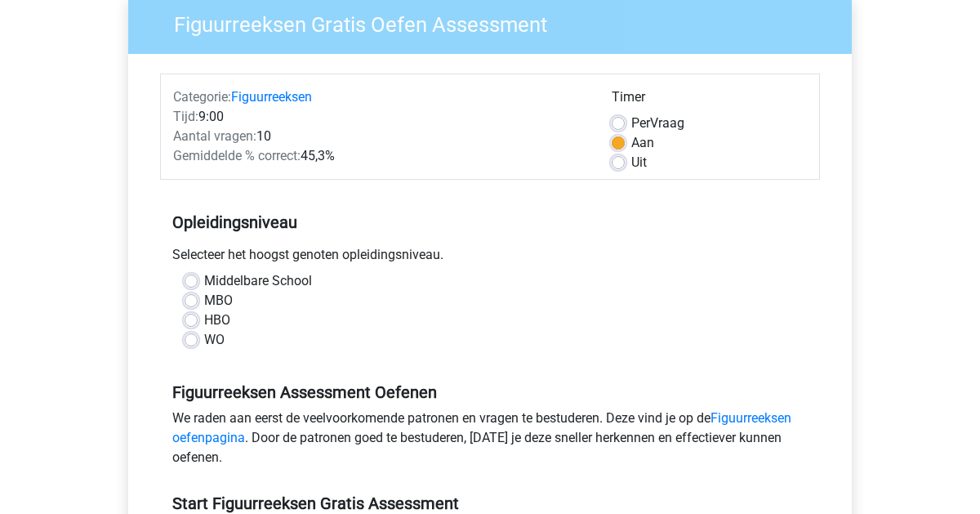  Describe the element at coordinates (490, 258) in the screenshot. I see `div: Selecteer het hoogst genoten opleidingsniveau.` at that location.